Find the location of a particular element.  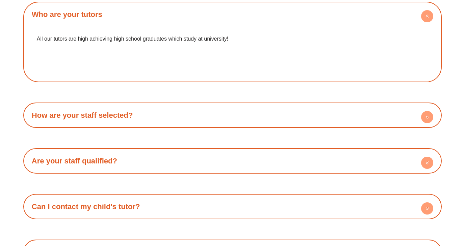

h4: Who are your tutors is located at coordinates (232, 14).